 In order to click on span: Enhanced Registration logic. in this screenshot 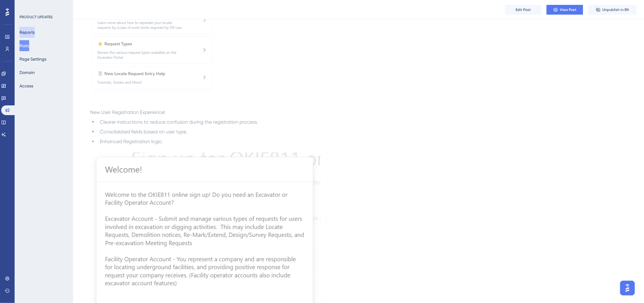, I will do `click(132, 141)`.